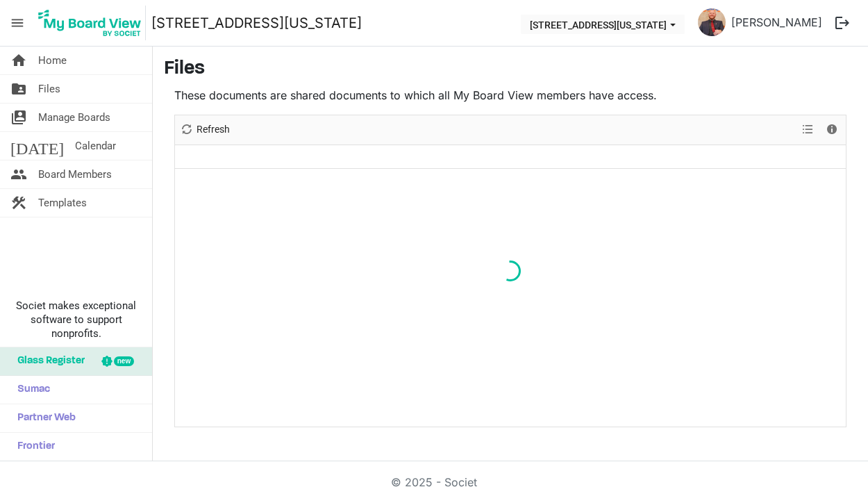 The image size is (868, 503). I want to click on img: 7QwsqwPP3fAyJKFqqz3utK9T5IRK3j2JsGq5ZPmtdFB8NDL7OtnWwzKC84x9OnTdzRSZWKtDuJVfdwUr3u4Zjw_thumb.png, so click(712, 22).